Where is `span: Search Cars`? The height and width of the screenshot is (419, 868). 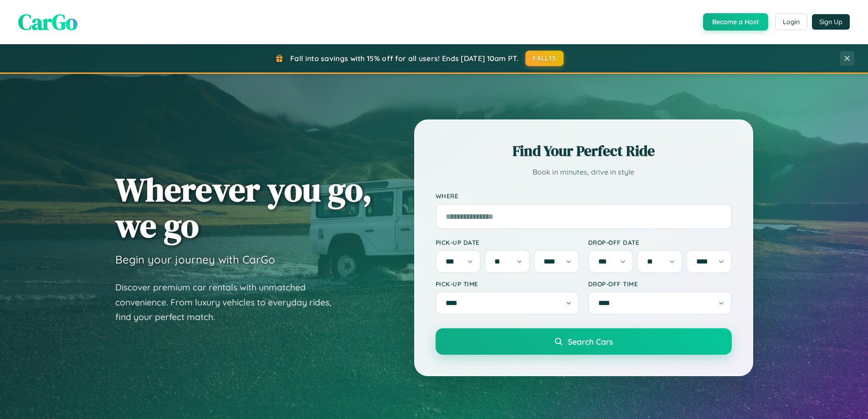
span: Search Cars is located at coordinates (590, 341).